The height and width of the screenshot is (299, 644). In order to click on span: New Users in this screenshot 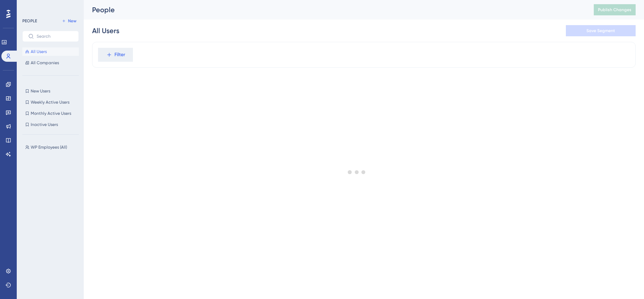, I will do `click(40, 91)`.